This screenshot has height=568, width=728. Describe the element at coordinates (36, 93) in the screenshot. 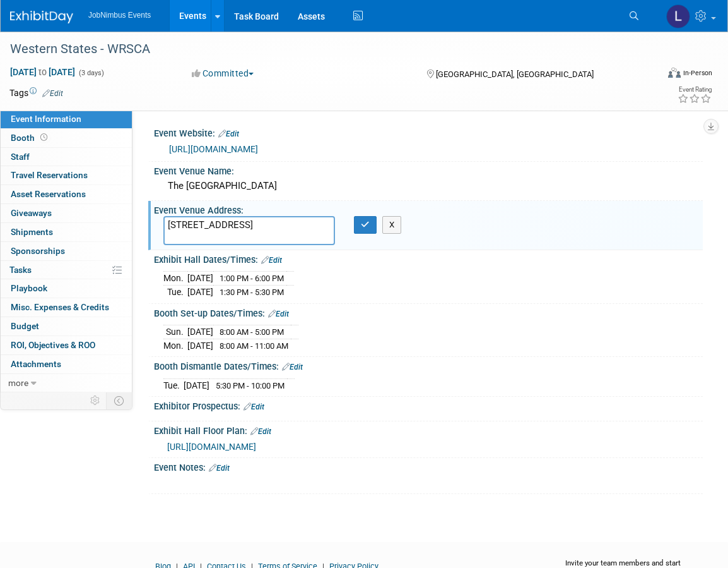

I see `td: Tags` at that location.